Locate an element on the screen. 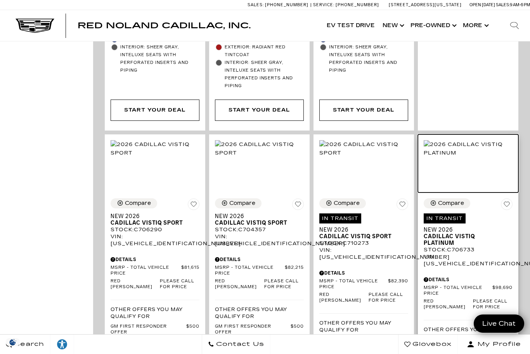 This screenshot has width=530, height=354. div: Stock : C706733 is located at coordinates (468, 250).